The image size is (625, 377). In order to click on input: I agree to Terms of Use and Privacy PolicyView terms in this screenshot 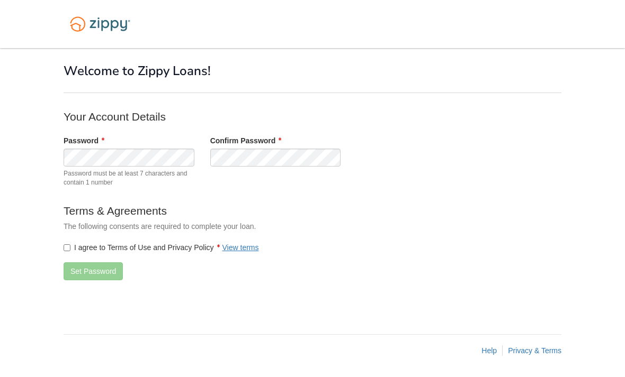, I will do `click(67, 248)`.